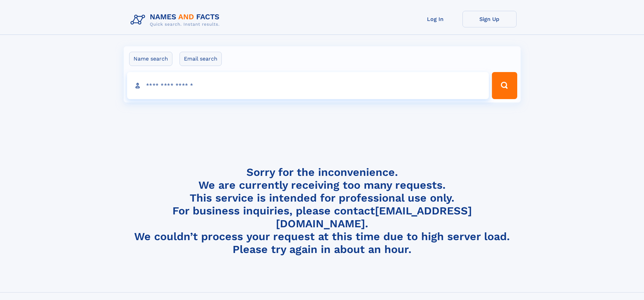 This screenshot has height=300, width=644. I want to click on button: Search Button, so click(504, 86).